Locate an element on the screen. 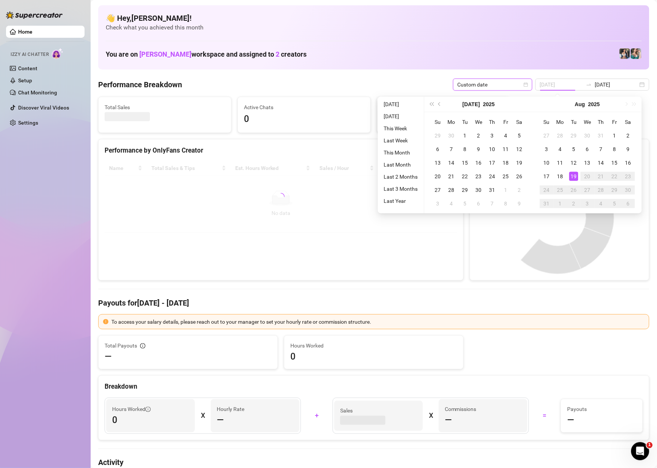  td: 2025-07-17 is located at coordinates (492, 163).